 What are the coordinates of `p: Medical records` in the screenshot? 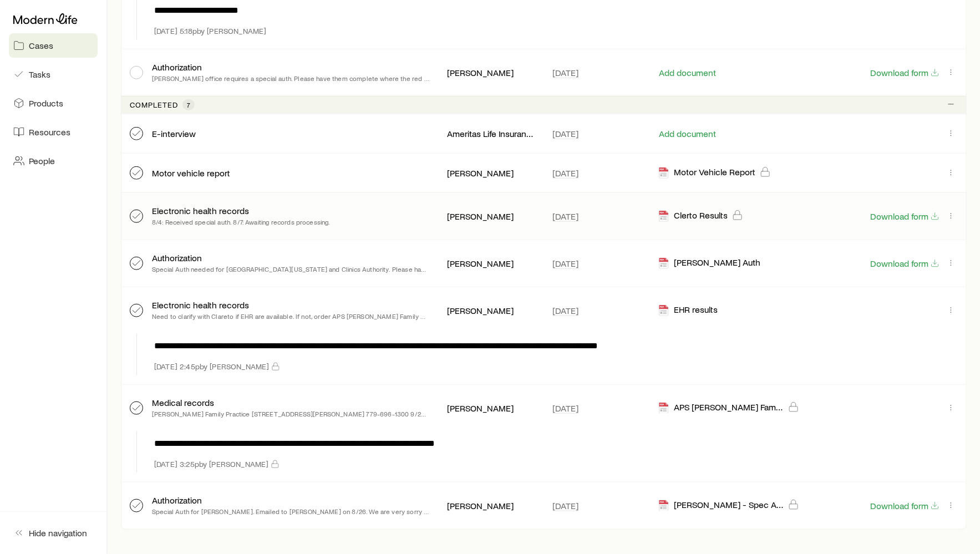 It's located at (183, 403).